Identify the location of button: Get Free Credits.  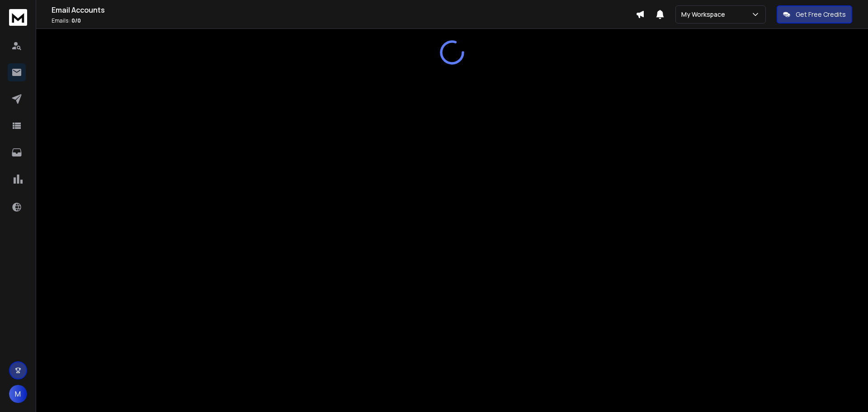
(814, 14).